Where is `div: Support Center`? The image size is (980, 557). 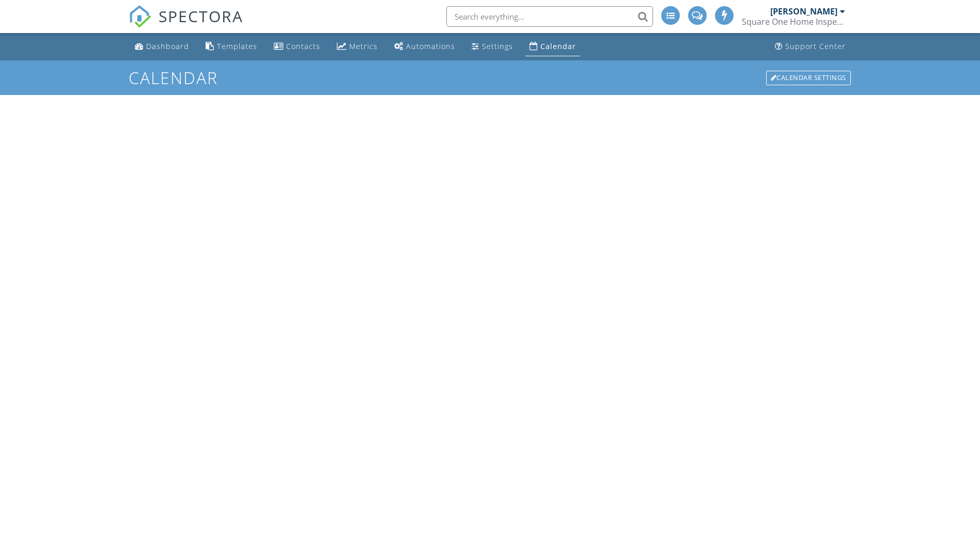
div: Support Center is located at coordinates (815, 46).